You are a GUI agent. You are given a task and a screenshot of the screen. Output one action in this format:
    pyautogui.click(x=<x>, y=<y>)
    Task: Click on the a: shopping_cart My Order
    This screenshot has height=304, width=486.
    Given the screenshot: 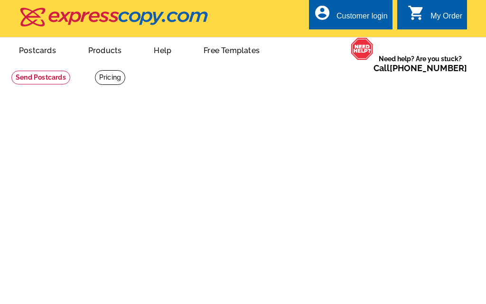 What is the action you would take?
    pyautogui.click(x=435, y=16)
    